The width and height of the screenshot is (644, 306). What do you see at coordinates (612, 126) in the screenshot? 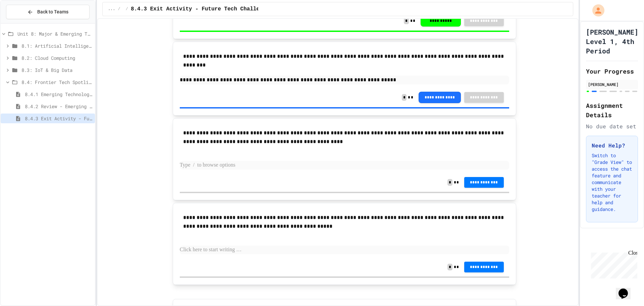
I see `div: No due date set` at bounding box center [612, 126].